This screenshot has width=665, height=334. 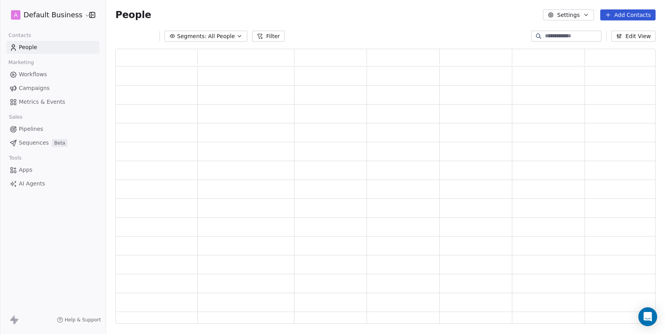 I want to click on a: AI Agents, so click(x=53, y=183).